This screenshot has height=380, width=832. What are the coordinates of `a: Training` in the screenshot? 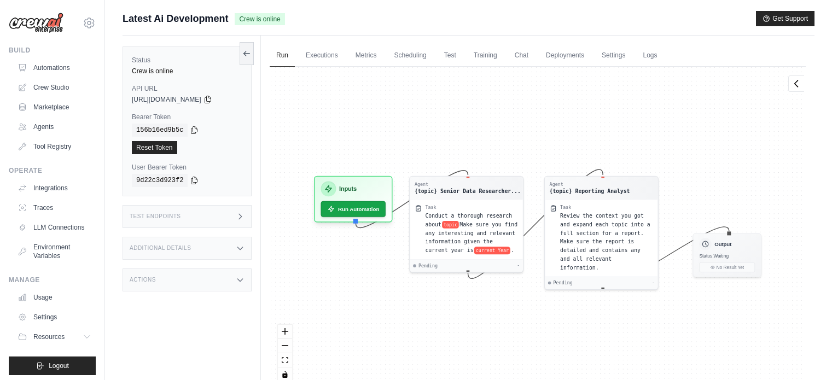 It's located at (485, 56).